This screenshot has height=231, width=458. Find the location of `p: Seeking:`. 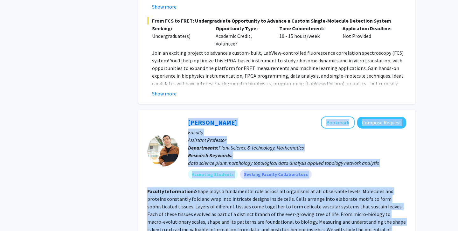

p: Seeking: is located at coordinates (179, 28).